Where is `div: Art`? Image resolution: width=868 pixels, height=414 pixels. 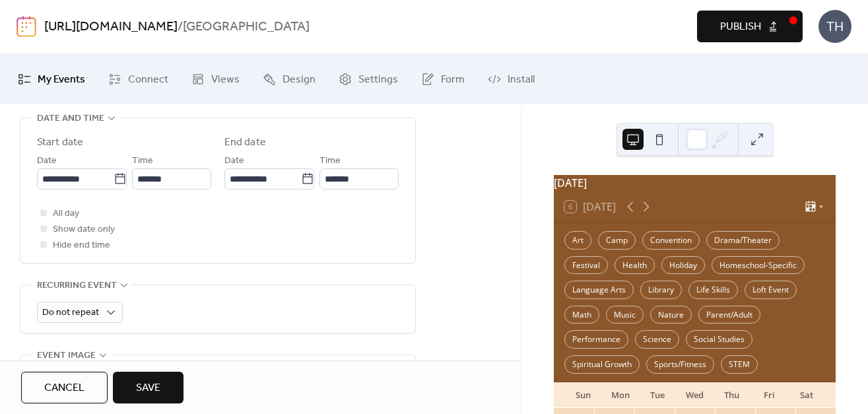 div: Art is located at coordinates (578, 240).